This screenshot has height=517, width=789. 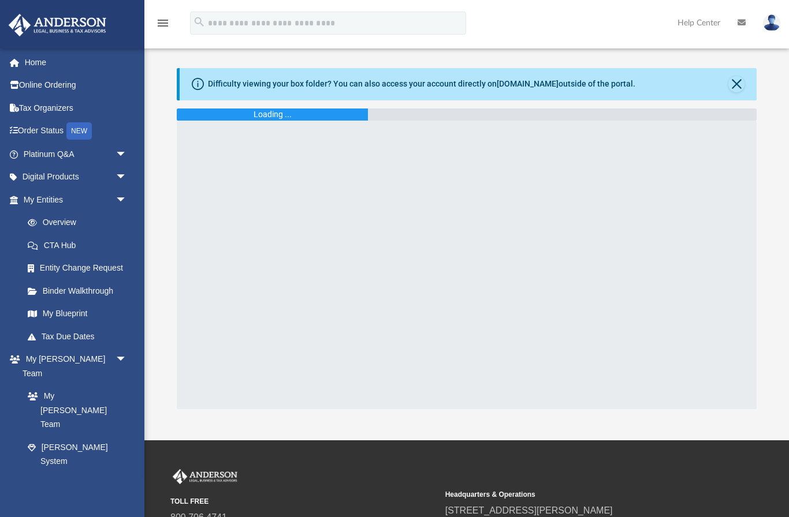 What do you see at coordinates (76, 200) in the screenshot?
I see `a: My Entitiesarrow_drop_down` at bounding box center [76, 200].